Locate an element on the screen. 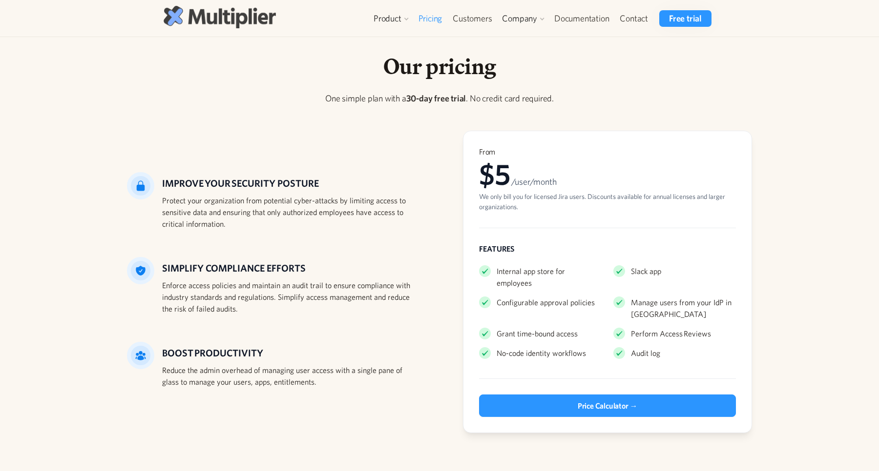 The image size is (879, 471). div: Grant time-bound access is located at coordinates (537, 334).